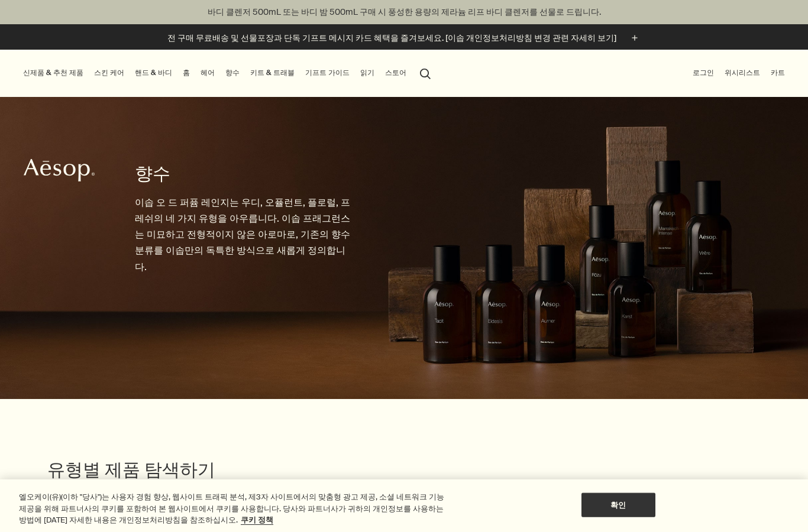  Describe the element at coordinates (272, 72) in the screenshot. I see `a: 키트 & 트래블` at that location.